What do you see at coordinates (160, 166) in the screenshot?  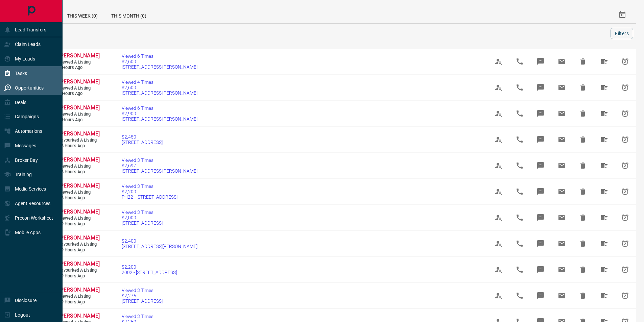 I see `span: $2,697` at bounding box center [160, 166].